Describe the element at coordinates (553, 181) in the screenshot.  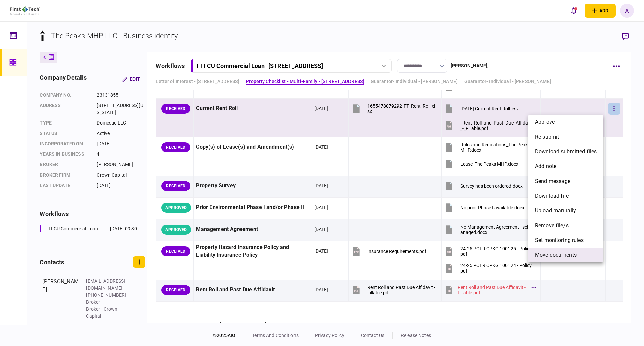
I see `span: send message` at that location.